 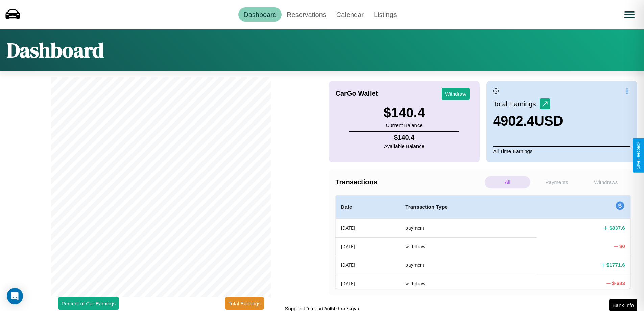 I want to click on h4: $ -683, so click(x=618, y=283).